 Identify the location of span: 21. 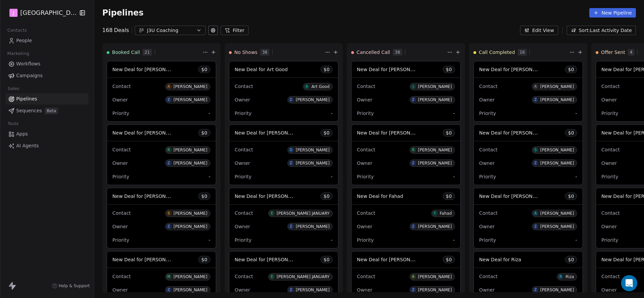
(147, 53).